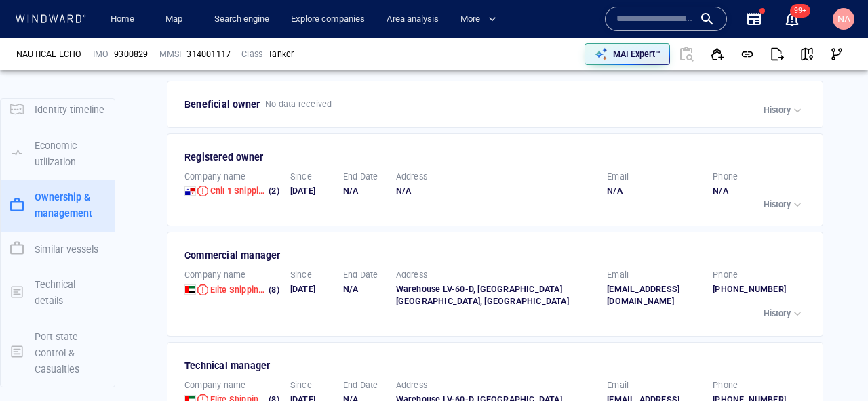  Describe the element at coordinates (245, 290) in the screenshot. I see `a: Elite Shipping & Trading Fzc (8)` at that location.